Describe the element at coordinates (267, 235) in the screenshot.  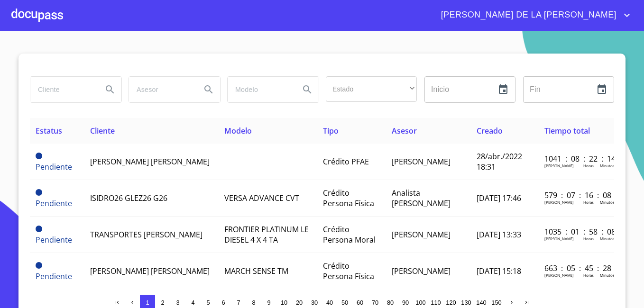
I see `span: FRONTIER PLATINUM LE DIESEL 4 X 4 TA` at that location.